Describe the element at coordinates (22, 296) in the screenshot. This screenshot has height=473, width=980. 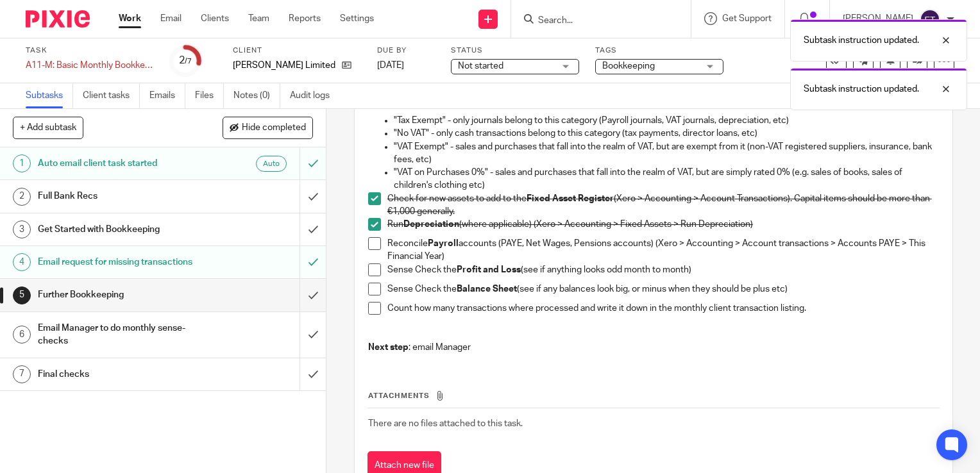
I see `div: 5` at that location.